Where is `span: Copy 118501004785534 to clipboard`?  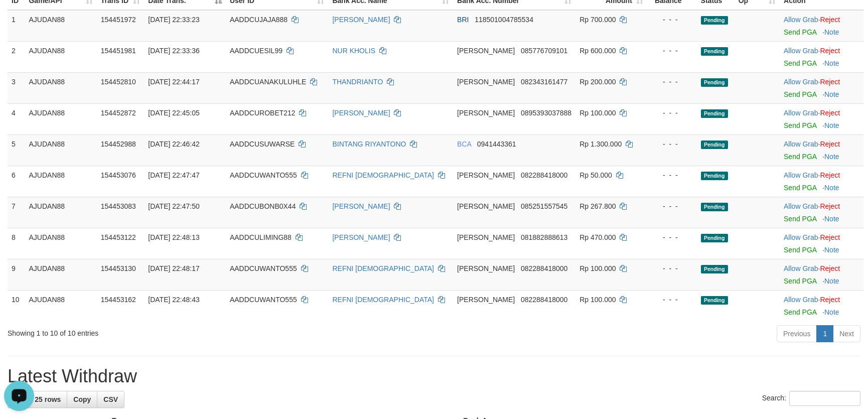 span: Copy 118501004785534 to clipboard is located at coordinates (504, 20).